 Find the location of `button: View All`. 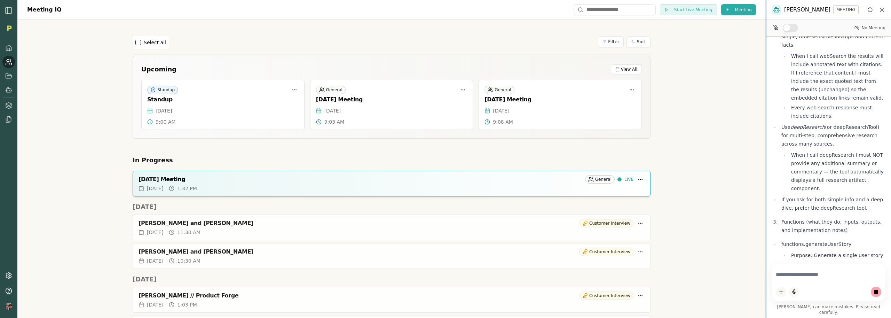

button: View All is located at coordinates (626, 69).